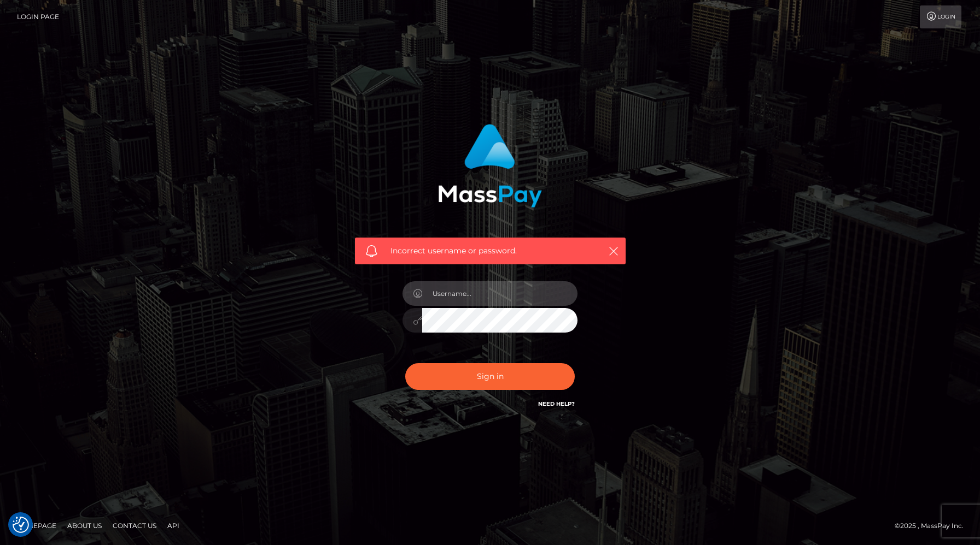 The height and width of the screenshot is (545, 980). I want to click on input: Username..., so click(500, 293).